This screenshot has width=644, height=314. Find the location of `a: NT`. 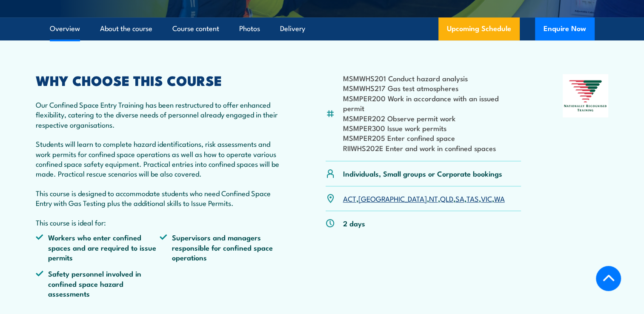

a: NT is located at coordinates (433, 198).